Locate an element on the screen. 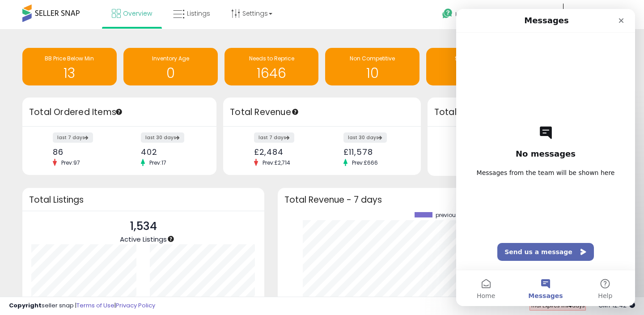 The image size is (644, 315). span: Non Competitive is located at coordinates (372, 58).